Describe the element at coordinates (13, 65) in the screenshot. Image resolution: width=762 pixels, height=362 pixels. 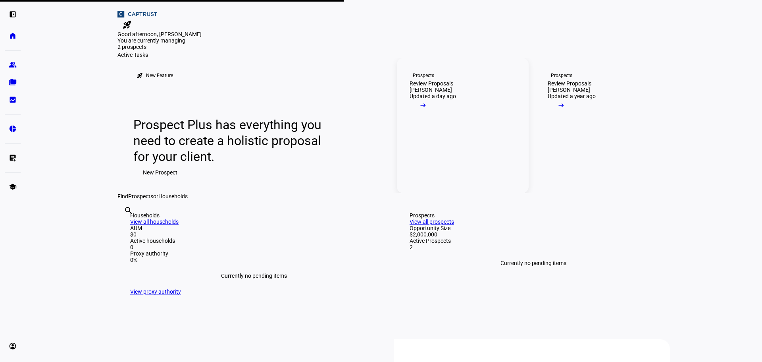
I see `eth-mat-symbol: group` at that location.